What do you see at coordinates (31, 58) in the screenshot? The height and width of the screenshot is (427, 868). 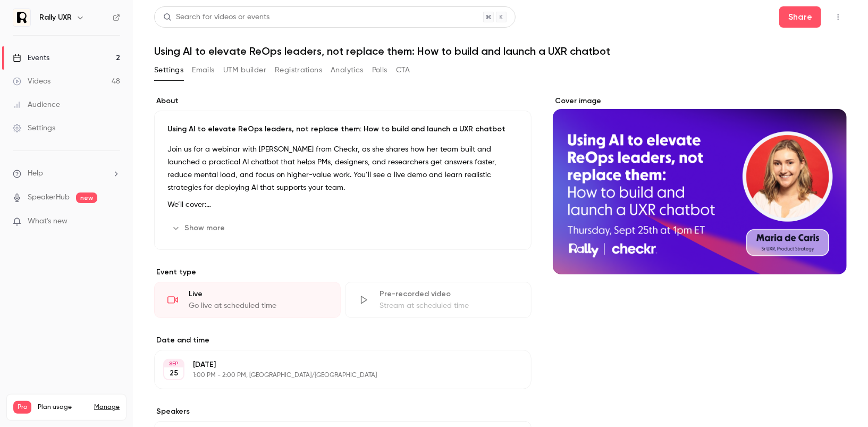 I see `div: Events` at bounding box center [31, 58].